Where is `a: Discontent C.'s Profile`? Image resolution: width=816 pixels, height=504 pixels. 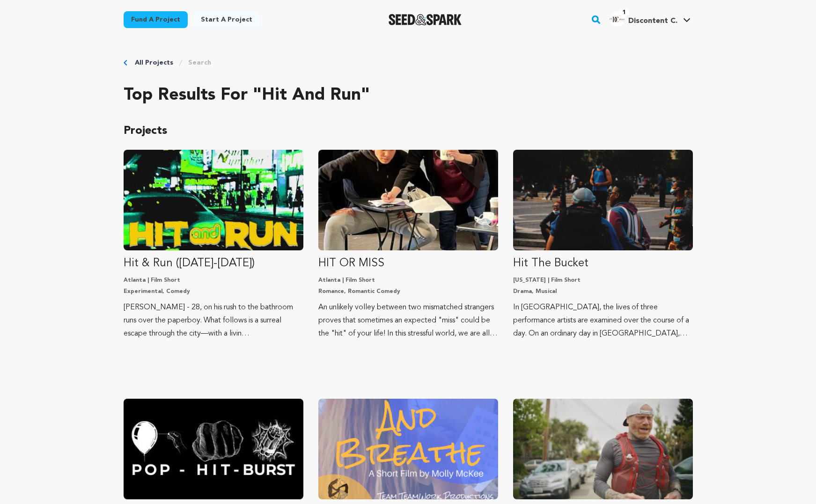
a: Discontent C.'s Profile is located at coordinates (650, 19).